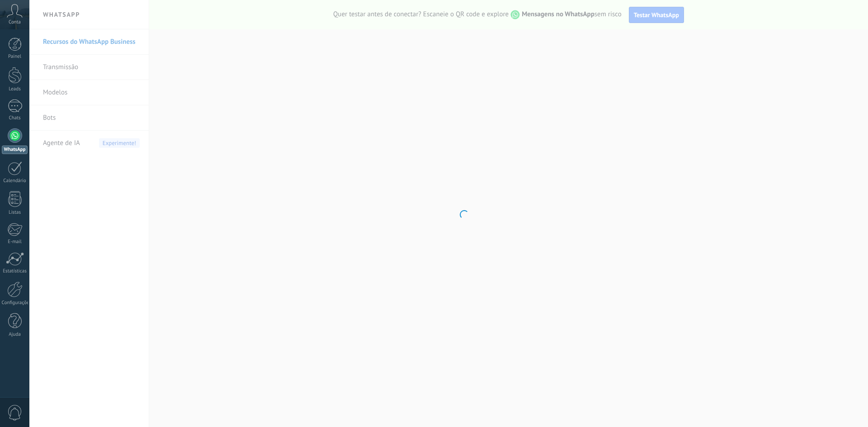  I want to click on div: Calendário, so click(15, 180).